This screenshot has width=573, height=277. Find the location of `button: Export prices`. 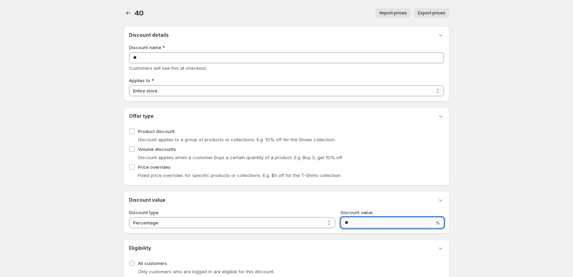

button: Export prices is located at coordinates (432, 13).